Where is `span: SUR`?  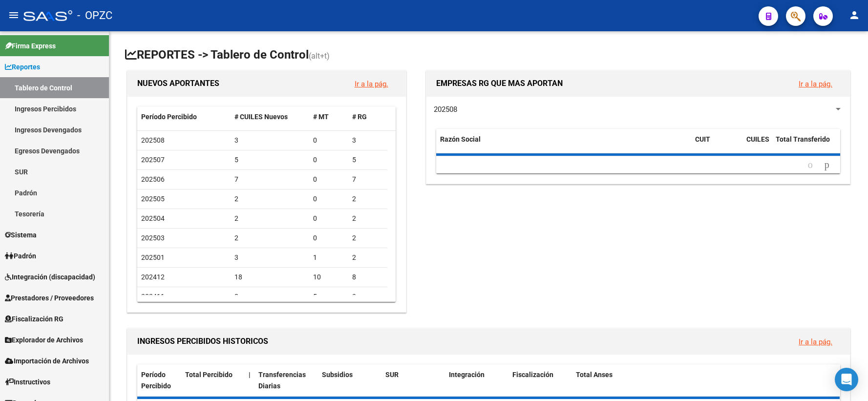 span: SUR is located at coordinates (392, 374).